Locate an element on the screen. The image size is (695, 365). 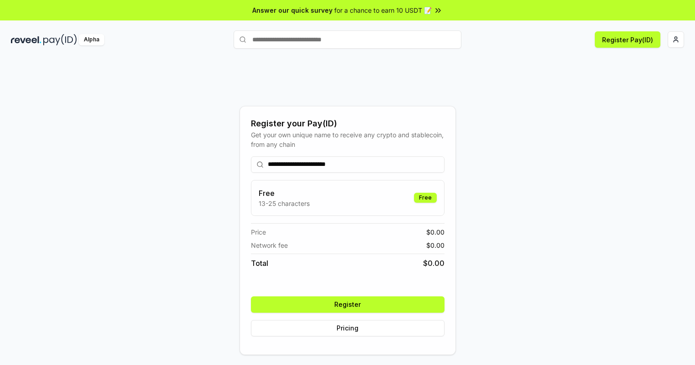
button: Pricing is located at coordinates (347, 329).